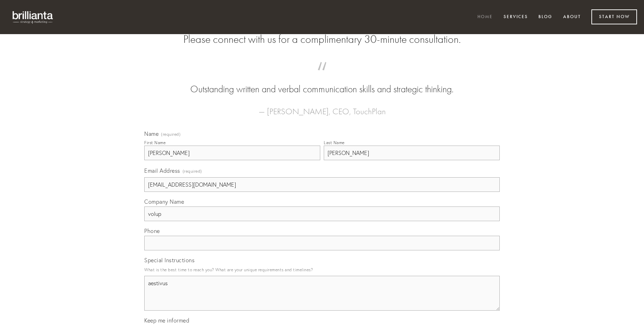  I want to click on span: Name, so click(151, 134).